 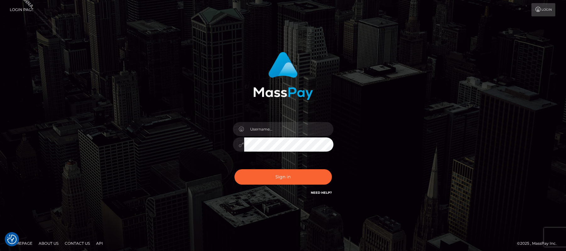 I want to click on a: Login, so click(x=544, y=10).